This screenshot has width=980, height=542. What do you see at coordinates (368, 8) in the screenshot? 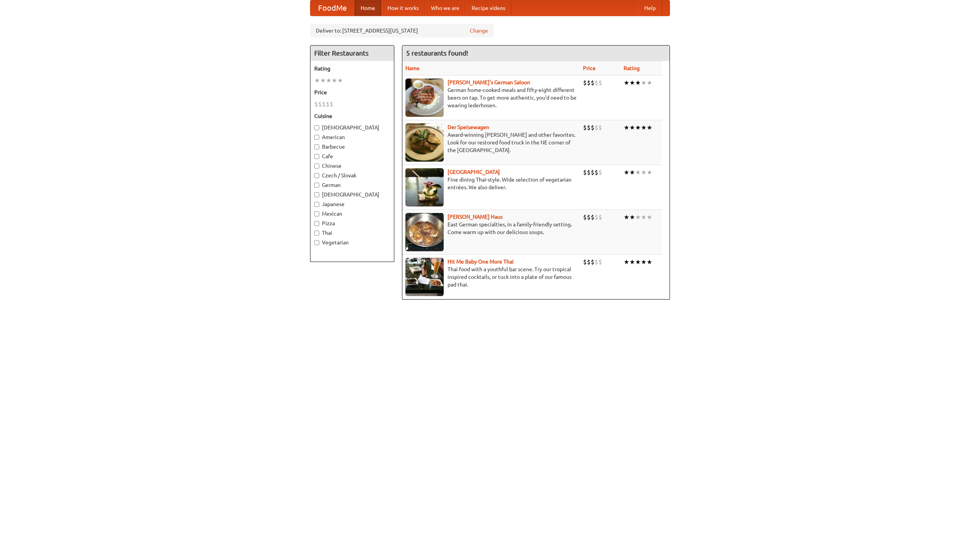
I see `a: Home` at bounding box center [368, 8].